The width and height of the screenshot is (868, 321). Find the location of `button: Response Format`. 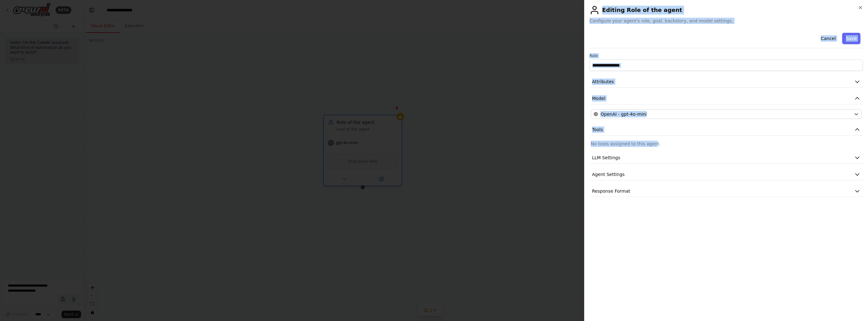

button: Response Format is located at coordinates (726, 191).